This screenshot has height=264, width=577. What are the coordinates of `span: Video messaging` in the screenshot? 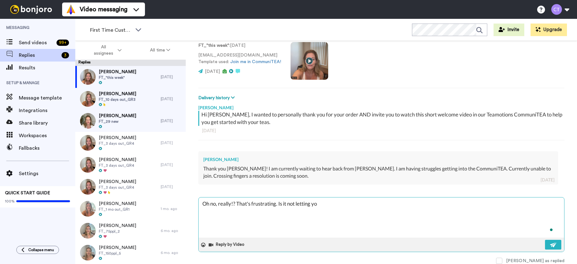 It's located at (103, 9).